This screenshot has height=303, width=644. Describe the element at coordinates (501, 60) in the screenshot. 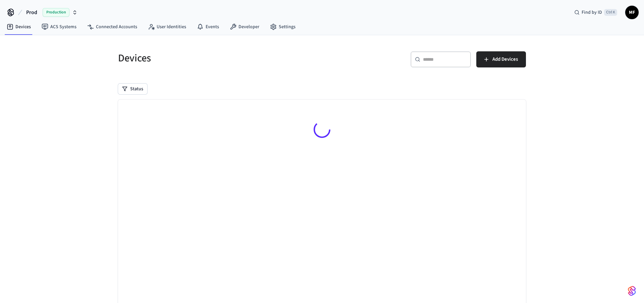

I see `button: Add Devices` at that location.